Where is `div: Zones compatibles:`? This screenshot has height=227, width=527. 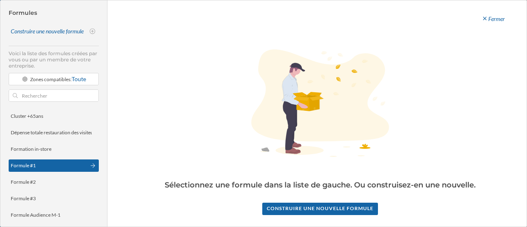
div: Zones compatibles: is located at coordinates (58, 79).